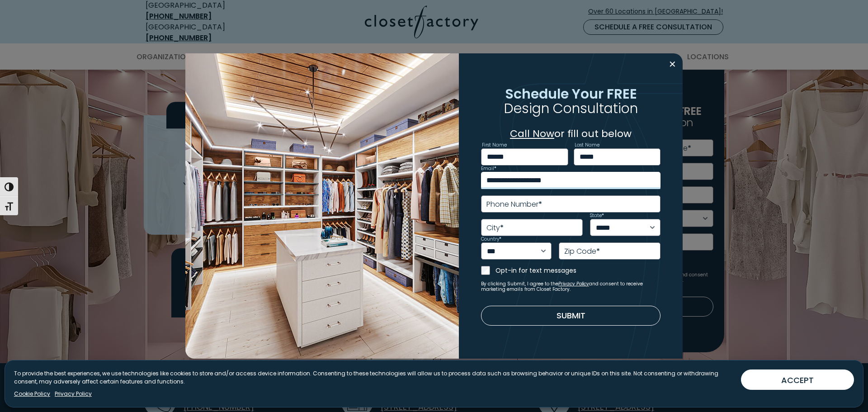  Describe the element at coordinates (532, 134) in the screenshot. I see `a: Call Now` at that location.